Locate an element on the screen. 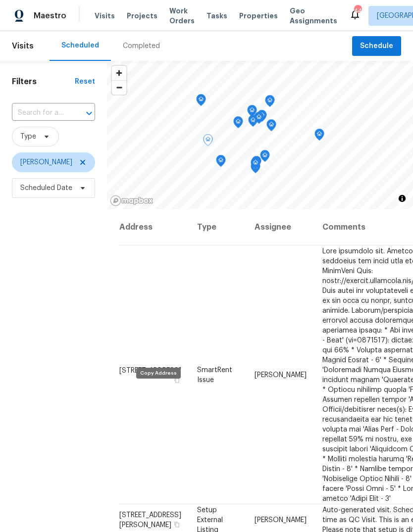  button: Copy Address is located at coordinates (177, 524).